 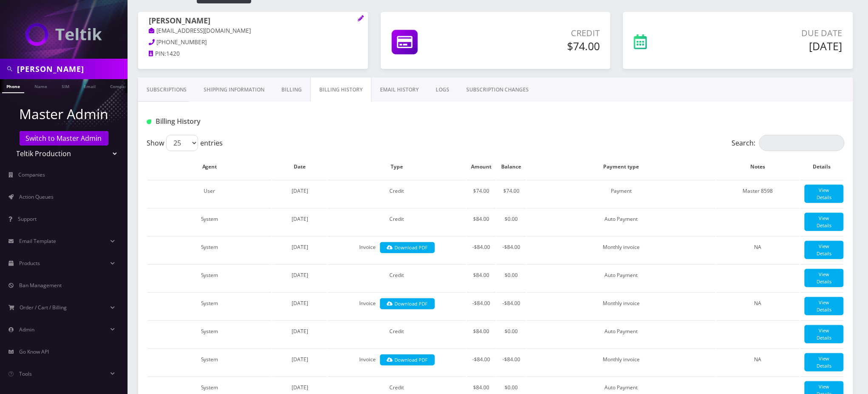 What do you see at coordinates (63, 138) in the screenshot?
I see `a: Switch to Master Admin` at bounding box center [63, 138].